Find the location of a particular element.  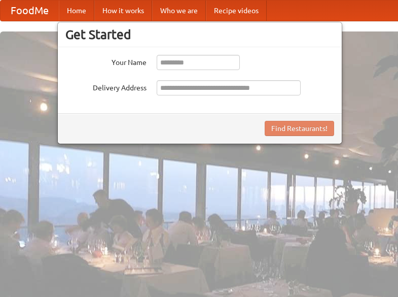

h3: Get Started is located at coordinates (200, 34).